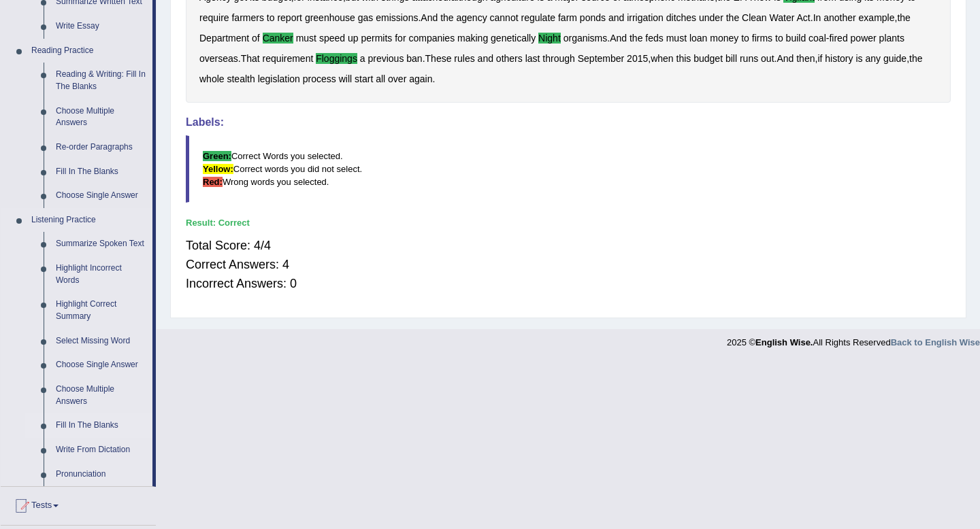 This screenshot has height=529, width=980. I want to click on b: others, so click(509, 59).